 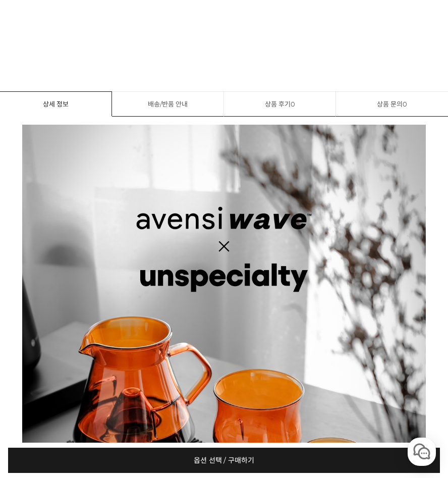 What do you see at coordinates (162, 339) in the screenshot?
I see `span: 설정` at bounding box center [162, 339].